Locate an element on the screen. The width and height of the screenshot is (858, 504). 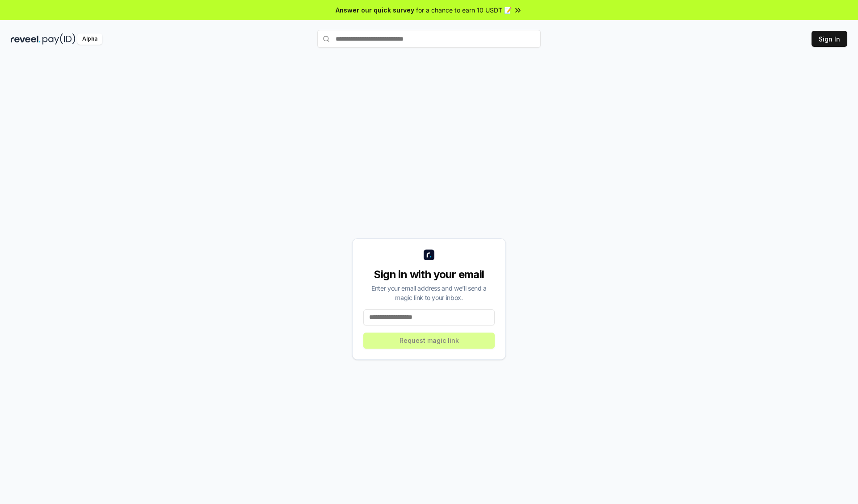
img: logo_small is located at coordinates (429, 255).